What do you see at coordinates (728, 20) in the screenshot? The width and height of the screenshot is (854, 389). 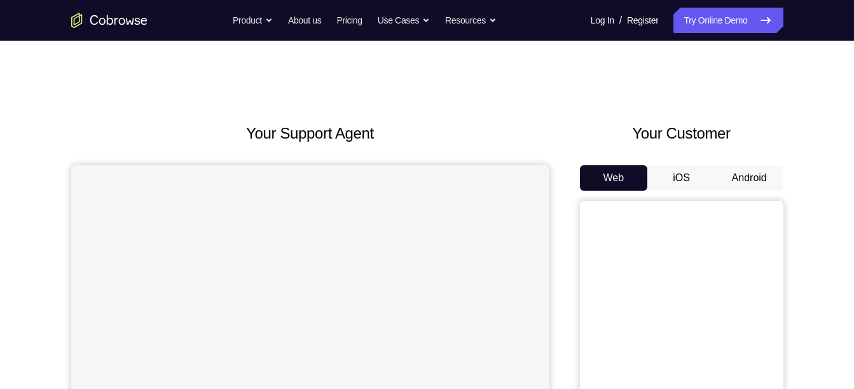 I see `a: Try Online Demo` at bounding box center [728, 20].